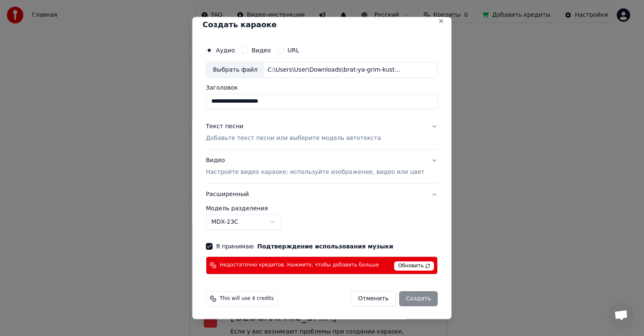 The height and width of the screenshot is (336, 644). Describe the element at coordinates (321, 195) in the screenshot. I see `button: Расширенный` at that location.